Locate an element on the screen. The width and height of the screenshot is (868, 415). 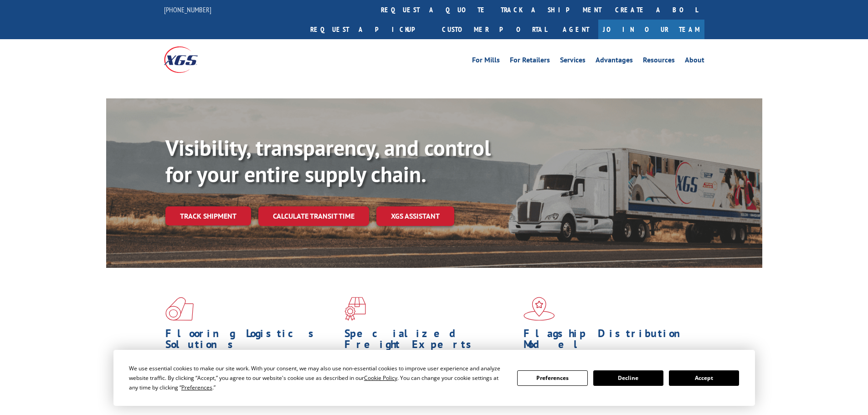
a: Request a pickup is located at coordinates (369, 29).